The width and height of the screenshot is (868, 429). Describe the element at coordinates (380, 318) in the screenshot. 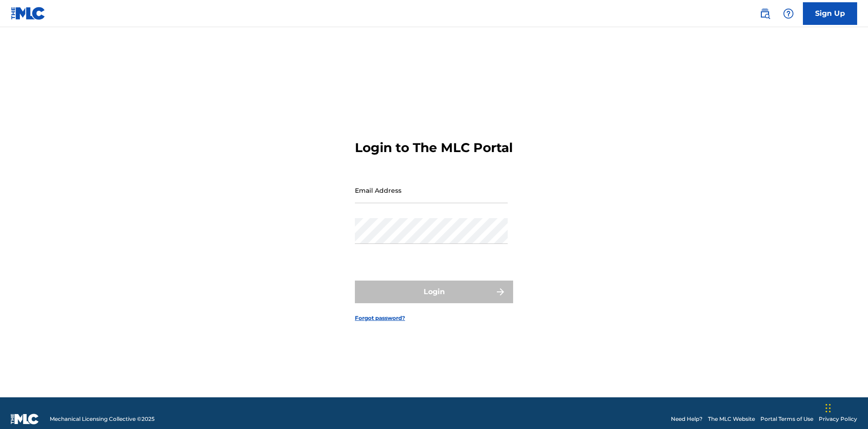

I see `a: Forgot password?` at that location.